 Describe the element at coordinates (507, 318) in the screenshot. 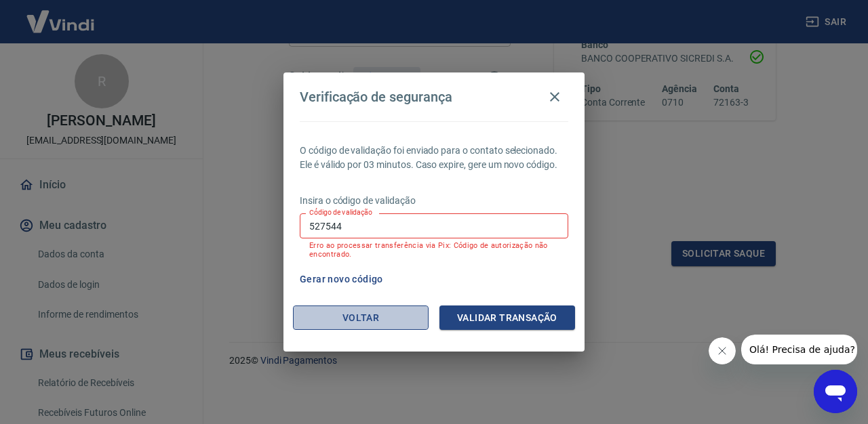

I see `button: Validar transação` at that location.